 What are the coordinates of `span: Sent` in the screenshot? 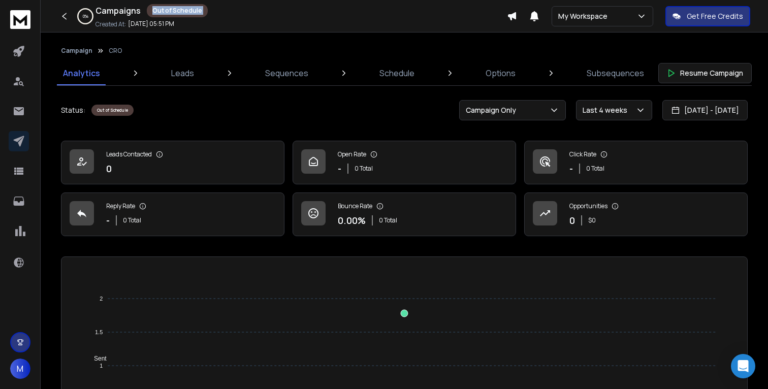 It's located at (96, 358).